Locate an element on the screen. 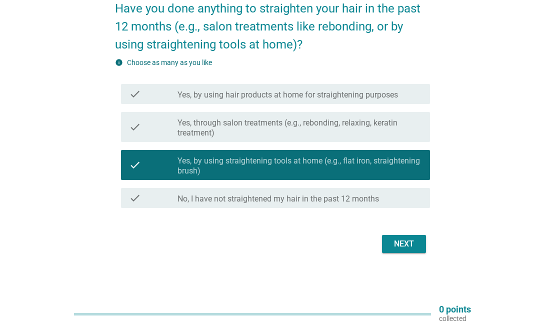 The width and height of the screenshot is (545, 327). p: collected is located at coordinates (455, 319).